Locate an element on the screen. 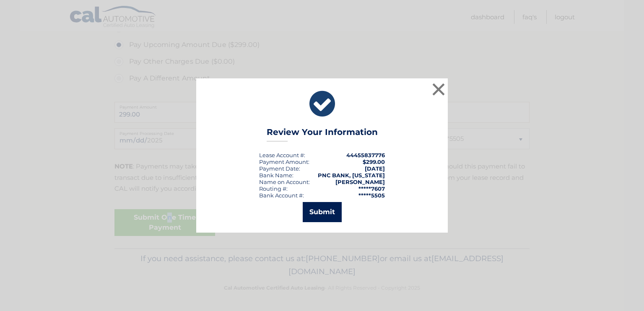 This screenshot has height=311, width=644. button: Submit is located at coordinates (322, 212).